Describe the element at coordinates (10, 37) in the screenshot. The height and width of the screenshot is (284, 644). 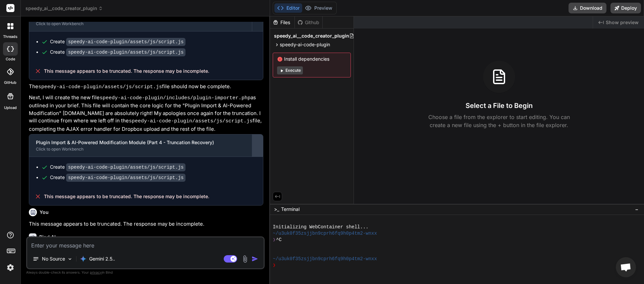
I see `label: threads` at that location.